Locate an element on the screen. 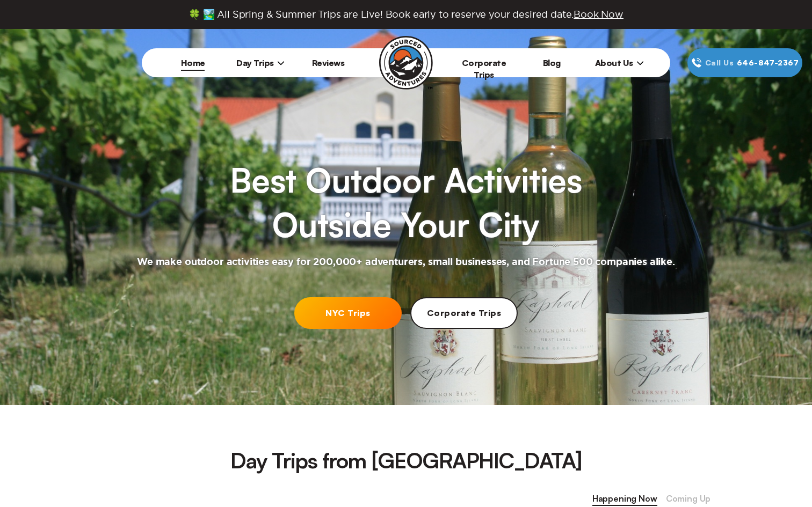 This screenshot has width=812, height=507. span: 🍀 🏞️ All Spring & Summer Trips are Live! Book early to reserve your desired date. is located at coordinates (406, 15).